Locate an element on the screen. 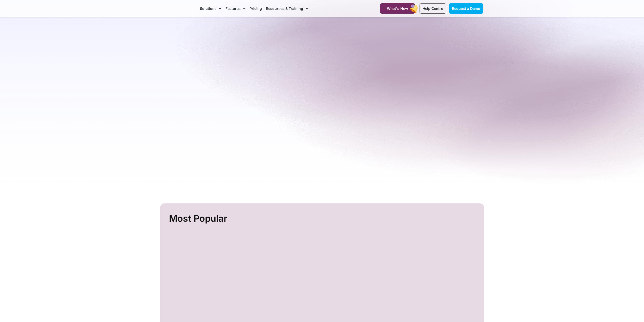 The image size is (644, 322). span: Help Centre is located at coordinates (433, 9).